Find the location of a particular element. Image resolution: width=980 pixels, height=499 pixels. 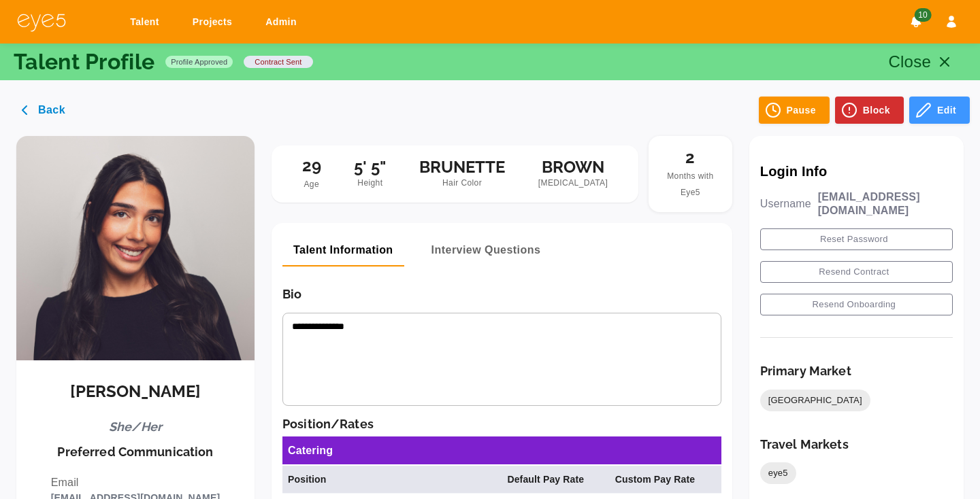

button: Talent Information is located at coordinates (343, 251).